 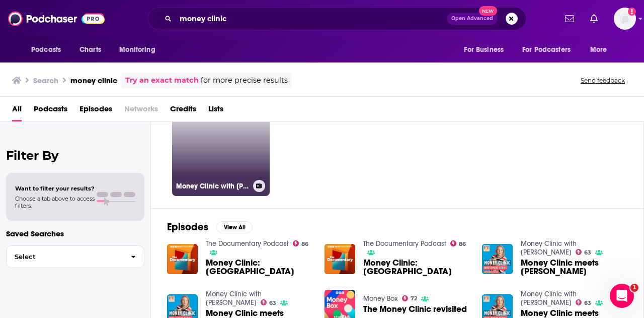 What do you see at coordinates (497, 259) in the screenshot?
I see `img: Money Clinic meets Joe Lycett` at bounding box center [497, 259].